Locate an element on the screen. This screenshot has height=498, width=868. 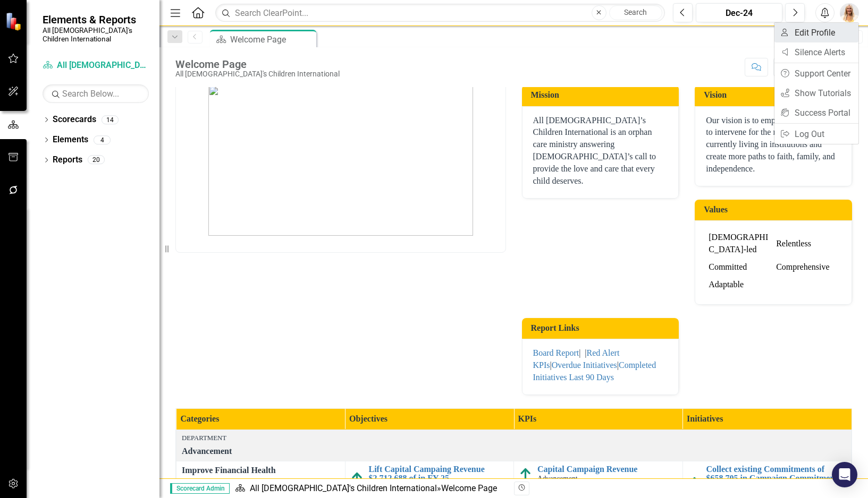
button: Search is located at coordinates (636, 13).